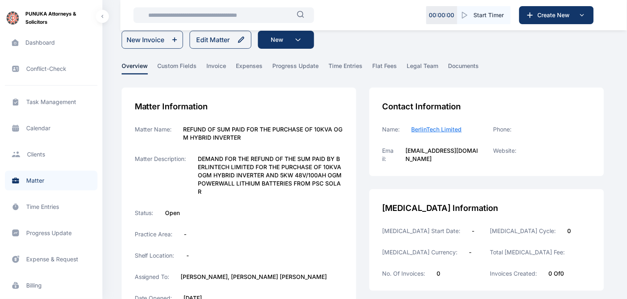 This screenshot has width=627, height=299. Describe the element at coordinates (249, 68) in the screenshot. I see `span: expenses` at that location.